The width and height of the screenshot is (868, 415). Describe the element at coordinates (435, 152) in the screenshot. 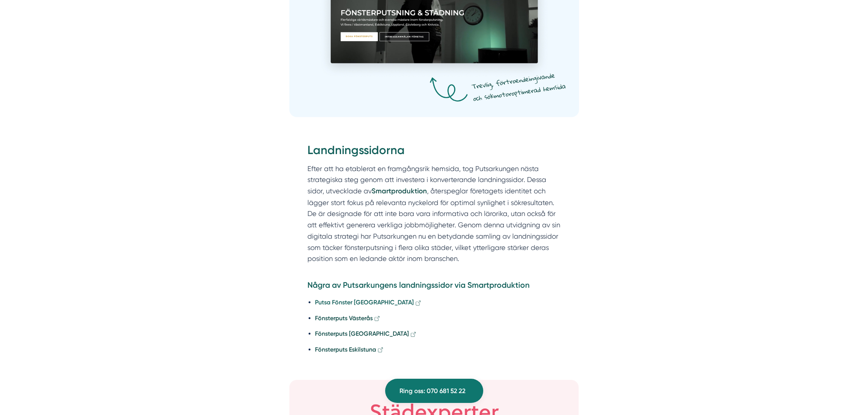

I see `h2: Landningssidorna` at that location.